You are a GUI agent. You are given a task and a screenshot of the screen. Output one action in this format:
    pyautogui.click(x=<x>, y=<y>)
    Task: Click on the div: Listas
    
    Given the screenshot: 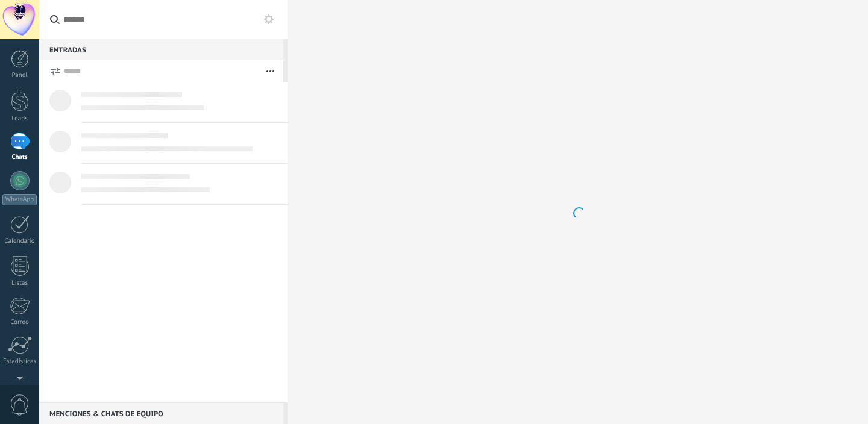 What is the action you would take?
    pyautogui.click(x=20, y=283)
    